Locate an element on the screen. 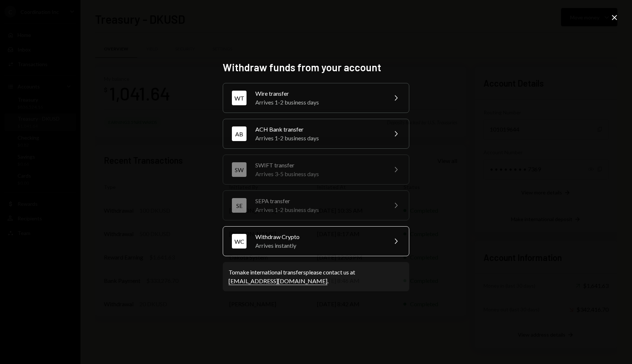 This screenshot has height=364, width=632. div: Withdraw Crypto is located at coordinates (319, 237).